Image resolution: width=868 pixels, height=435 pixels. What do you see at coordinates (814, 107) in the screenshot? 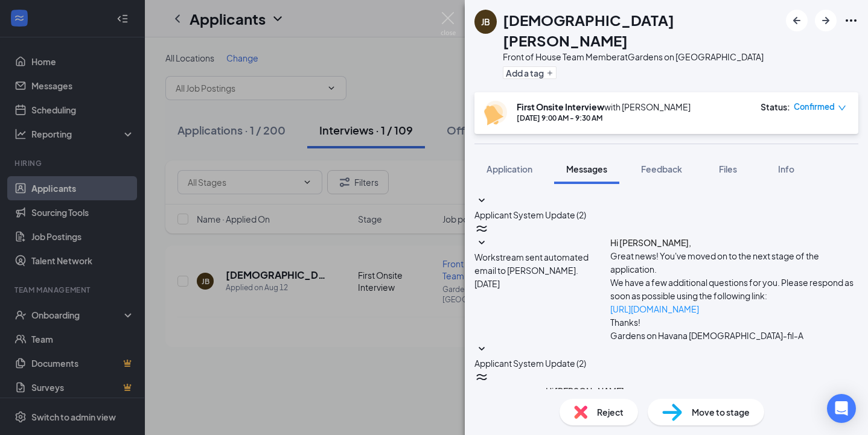
I see `span: Confirmed` at bounding box center [814, 107].